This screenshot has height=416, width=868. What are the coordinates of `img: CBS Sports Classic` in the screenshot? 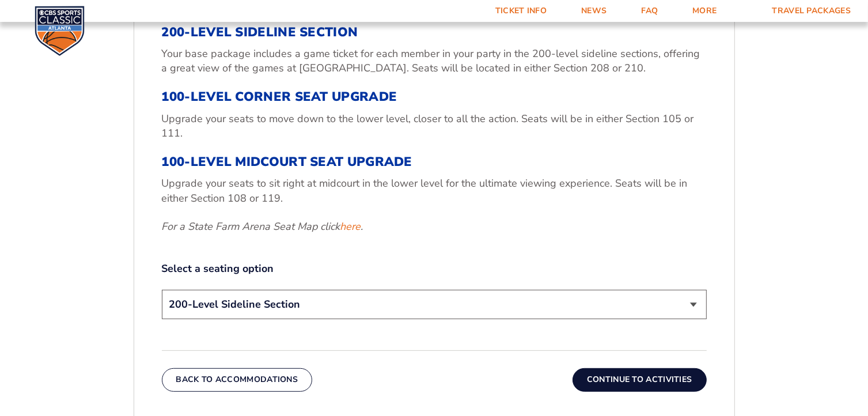 It's located at (60, 30).